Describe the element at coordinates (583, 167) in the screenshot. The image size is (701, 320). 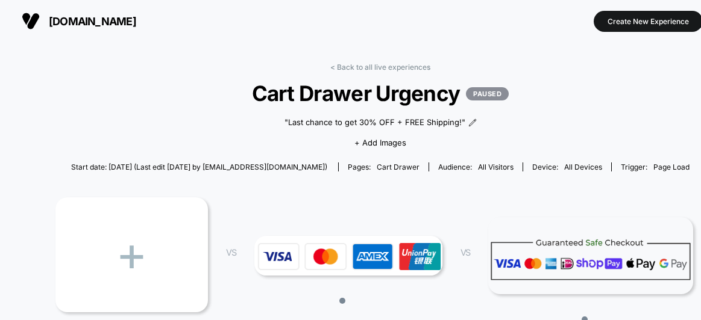
I see `span: all devices` at that location.